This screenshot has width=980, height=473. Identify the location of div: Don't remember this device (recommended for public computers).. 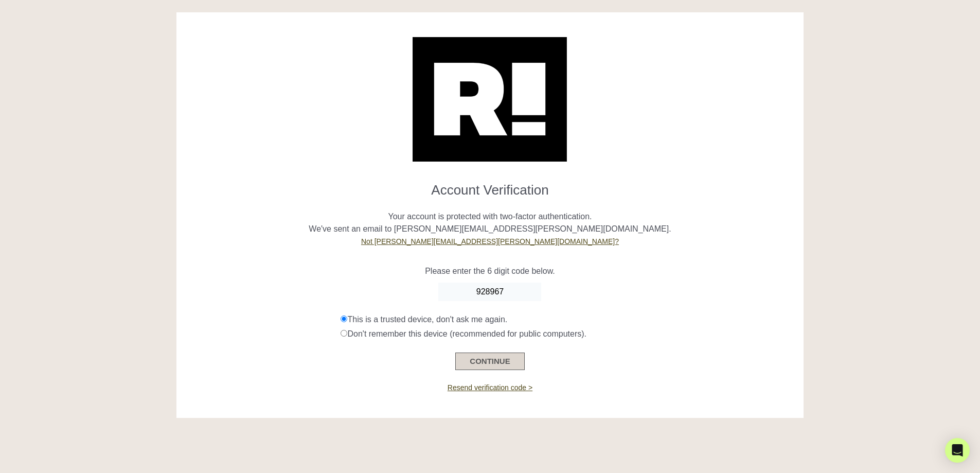
(568, 334).